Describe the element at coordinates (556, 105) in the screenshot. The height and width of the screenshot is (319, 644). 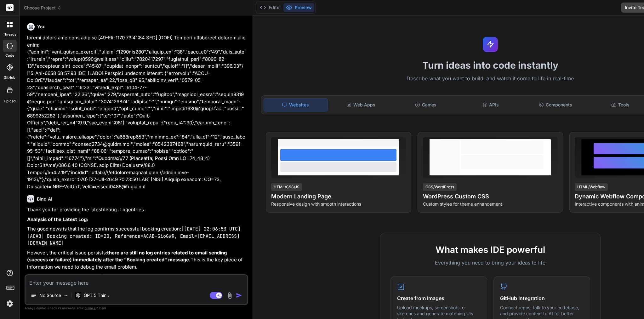
I see `div: Components` at that location.